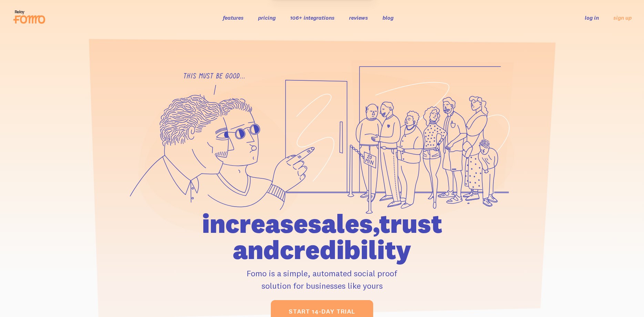  I want to click on a: pricing, so click(267, 18).